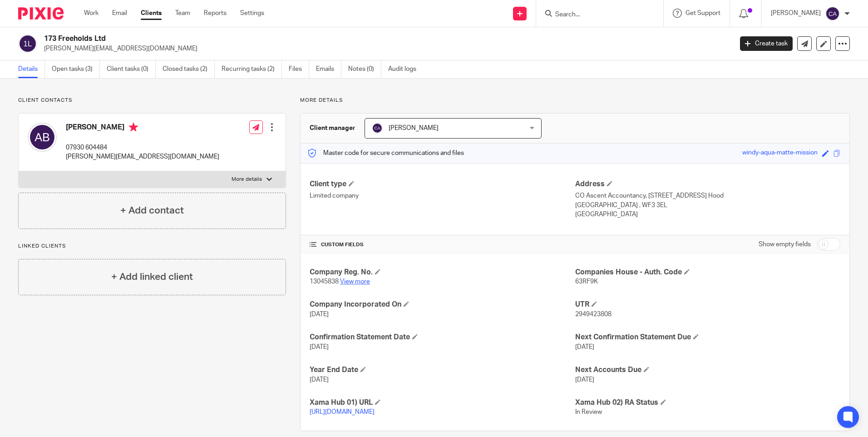 Image resolution: width=868 pixels, height=437 pixels. Describe the element at coordinates (299, 69) in the screenshot. I see `a: Files` at that location.